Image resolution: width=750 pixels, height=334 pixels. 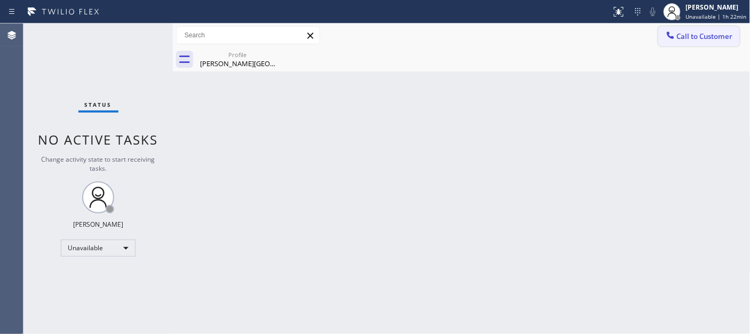 I want to click on span: Unavailable | 1h 22min, so click(x=717, y=17).